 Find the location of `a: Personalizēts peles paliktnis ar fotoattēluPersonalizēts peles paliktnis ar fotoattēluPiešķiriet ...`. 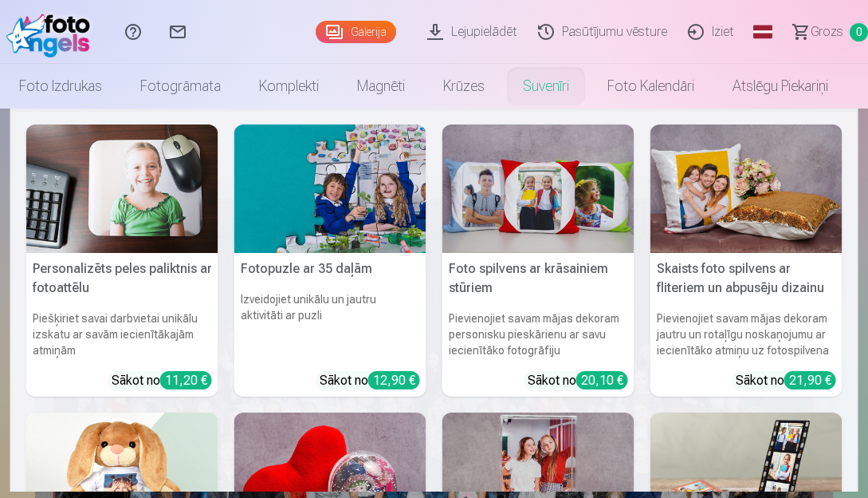

a: Personalizēts peles paliktnis ar fotoattēluPersonalizēts peles paliktnis ar fotoattēluPiešķiriet ... is located at coordinates (122, 260).